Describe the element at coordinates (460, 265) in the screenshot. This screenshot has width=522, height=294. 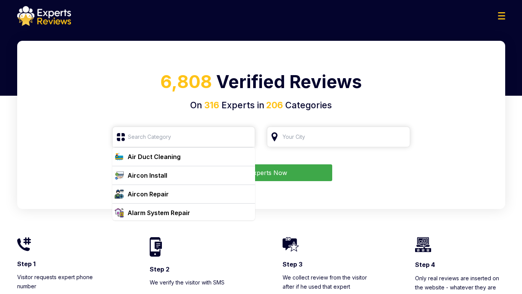
I see `h3: Step 4` at that location.